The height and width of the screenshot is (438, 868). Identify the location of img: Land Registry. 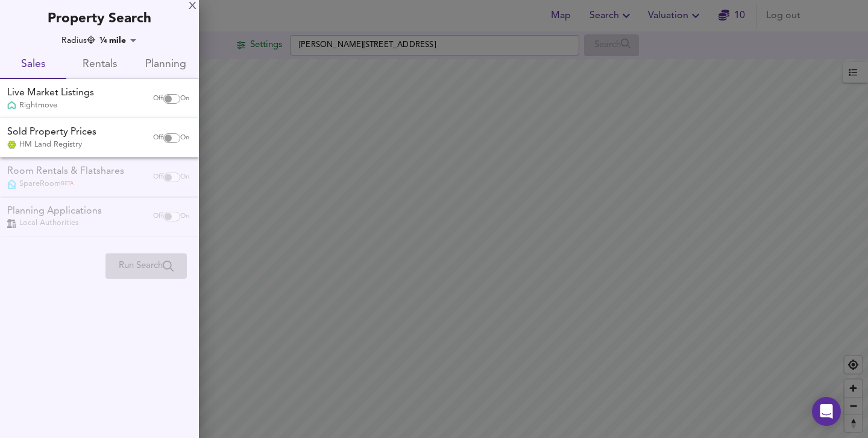
(11, 145).